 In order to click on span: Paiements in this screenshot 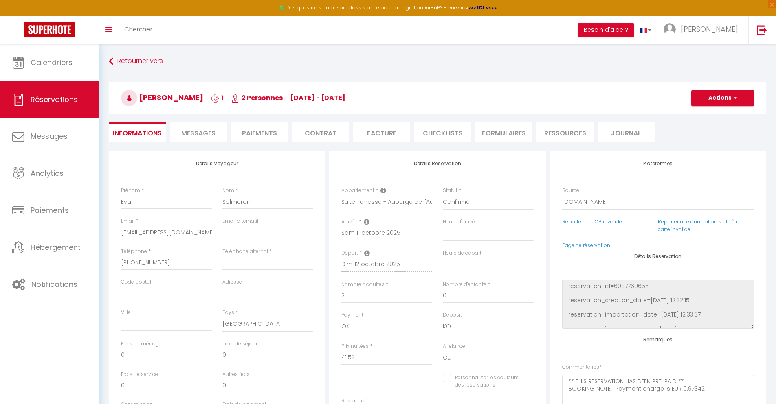, I will do `click(50, 210)`.